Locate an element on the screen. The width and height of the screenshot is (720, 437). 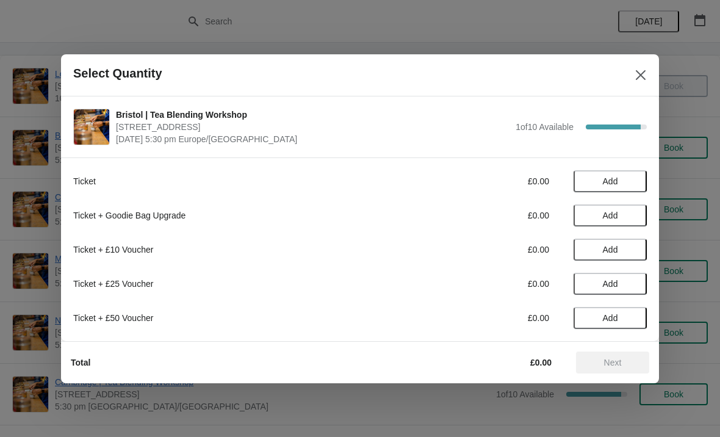
div: Ticket + Goodie Bag Upgrade is located at coordinates (242, 215).